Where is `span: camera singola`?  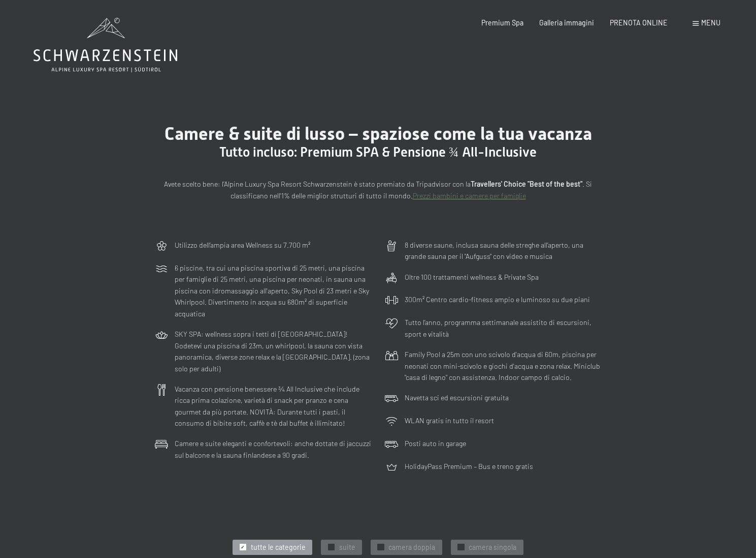 span: camera singola is located at coordinates (493, 547).